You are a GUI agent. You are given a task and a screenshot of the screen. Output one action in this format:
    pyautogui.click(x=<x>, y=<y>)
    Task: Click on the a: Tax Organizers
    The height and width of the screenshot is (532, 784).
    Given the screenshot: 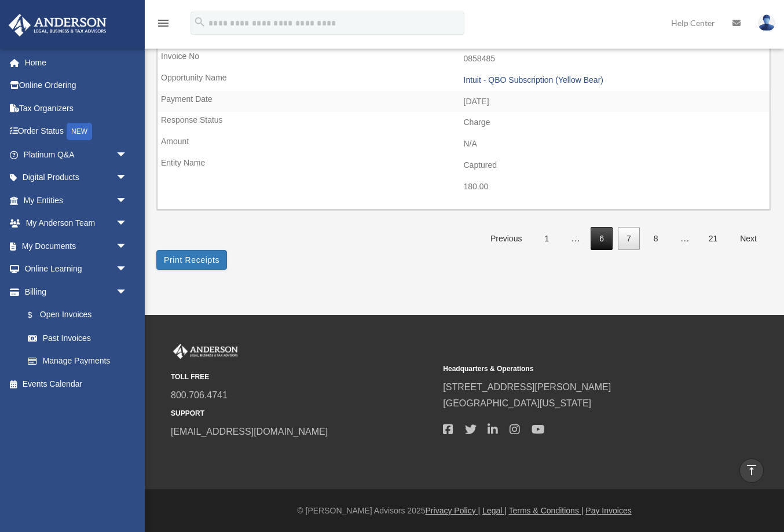 What is the action you would take?
    pyautogui.click(x=77, y=108)
    